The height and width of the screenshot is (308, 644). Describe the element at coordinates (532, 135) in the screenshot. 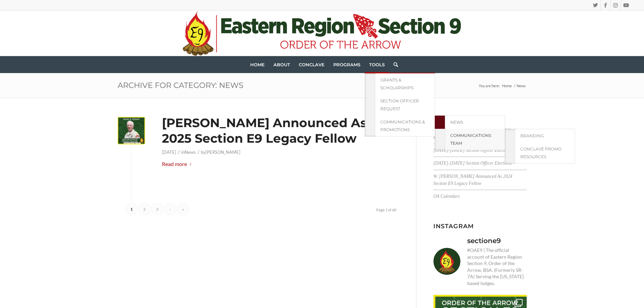

I see `span: Branding` at that location.